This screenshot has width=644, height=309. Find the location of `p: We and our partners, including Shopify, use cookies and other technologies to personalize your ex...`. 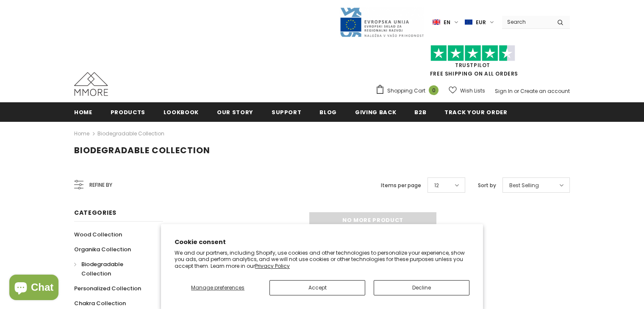

p: We and our partners, including Shopify, use cookies and other technologies to personalize your ex... is located at coordinates (322, 259).